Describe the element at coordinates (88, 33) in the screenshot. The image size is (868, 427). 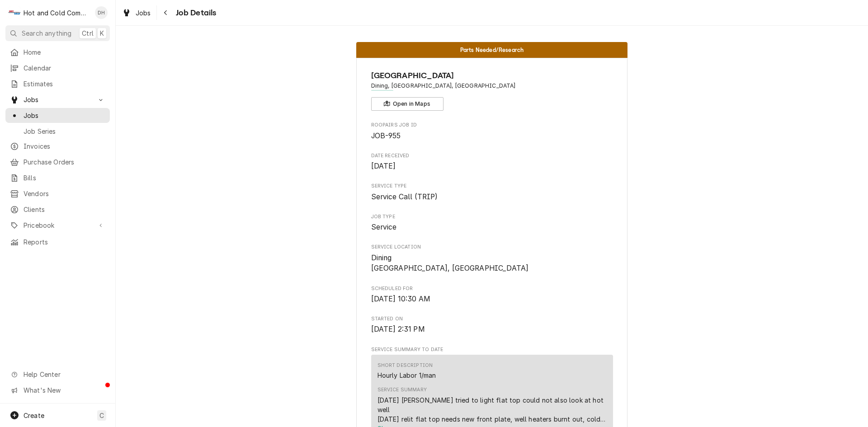
I see `span: Ctrl` at that location.